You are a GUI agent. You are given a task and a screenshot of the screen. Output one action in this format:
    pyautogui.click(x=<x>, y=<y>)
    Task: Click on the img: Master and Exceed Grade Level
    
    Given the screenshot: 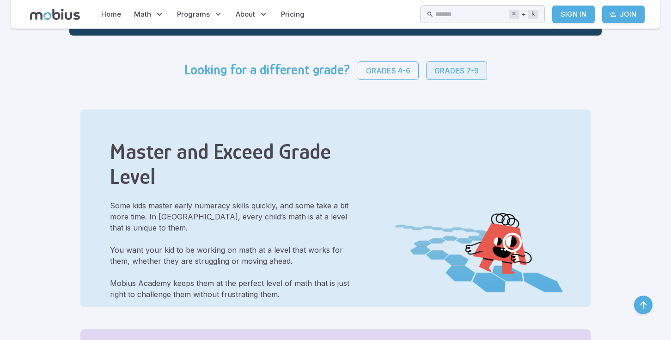 What is the action you would take?
    pyautogui.click(x=480, y=220)
    